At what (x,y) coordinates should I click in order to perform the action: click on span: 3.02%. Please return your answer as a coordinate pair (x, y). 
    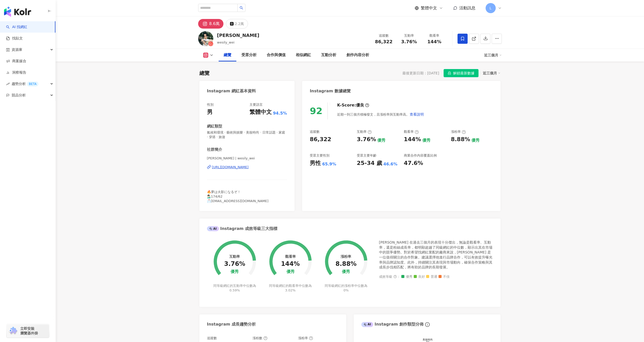
    Looking at the image, I should click on (290, 290).